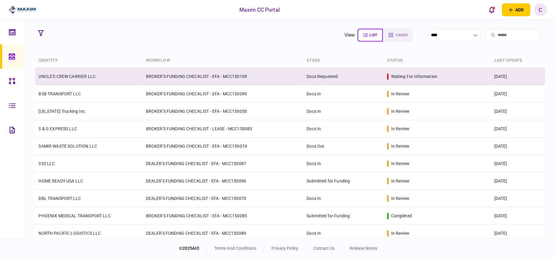  What do you see at coordinates (223, 216) in the screenshot?
I see `td: BROKER'S FUNDING CHECKLIST - EFA - MCC150085` at bounding box center [223, 216].